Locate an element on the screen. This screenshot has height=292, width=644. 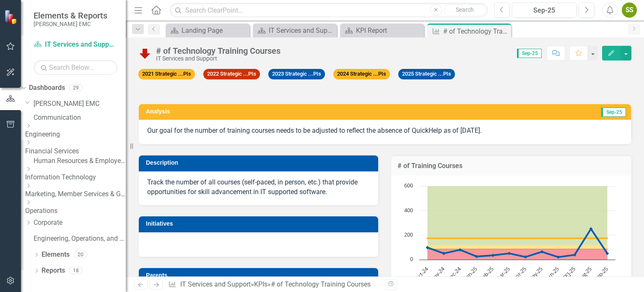
h3: Analysis is located at coordinates (263, 111).